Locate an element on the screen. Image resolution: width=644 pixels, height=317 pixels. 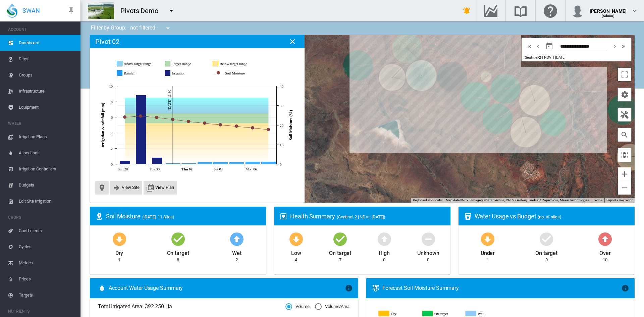
img: DwraFM8HQLsLAAAAAElFTkSuQmCC is located at coordinates (101, 11).